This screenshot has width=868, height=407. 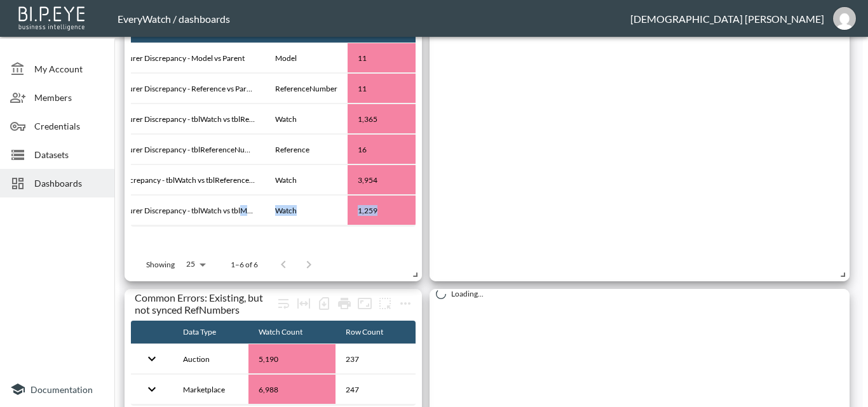 I want to click on th: 237, so click(x=375, y=359).